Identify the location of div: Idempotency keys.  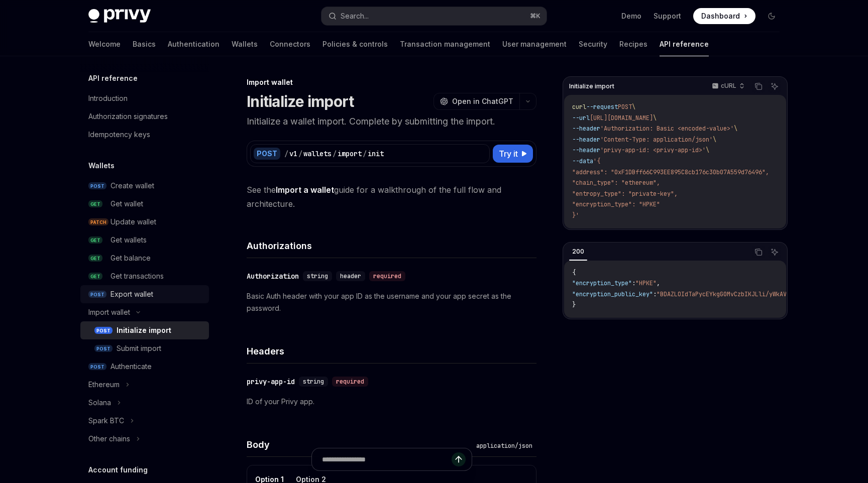
(119, 135).